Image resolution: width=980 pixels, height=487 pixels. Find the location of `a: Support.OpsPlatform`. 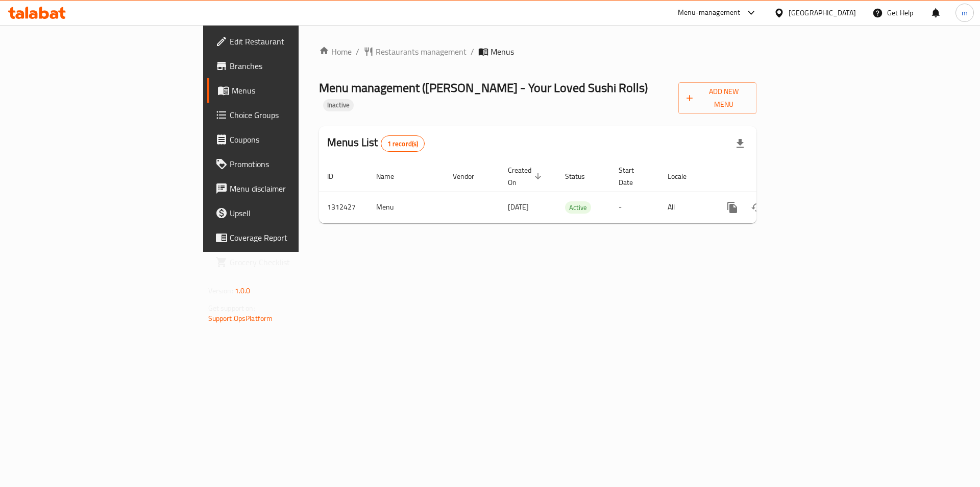

a: Support.OpsPlatform is located at coordinates (240, 318).